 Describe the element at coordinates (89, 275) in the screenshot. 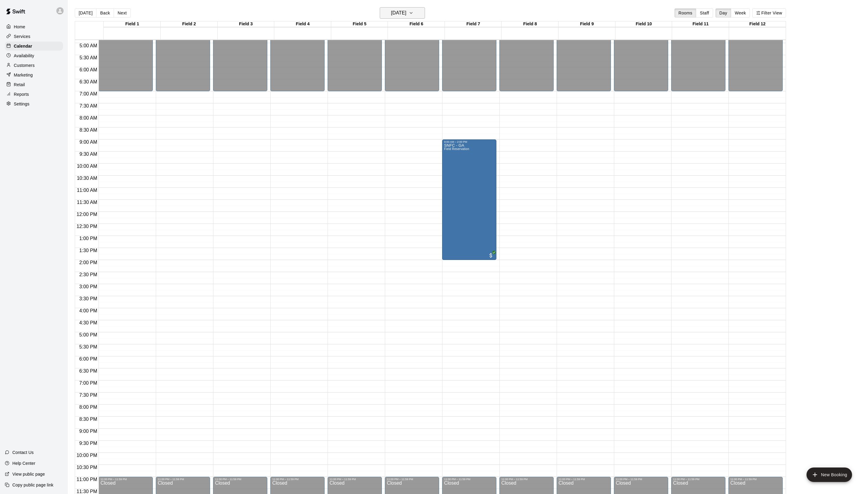

I see `span: 2:30 PM` at that location.